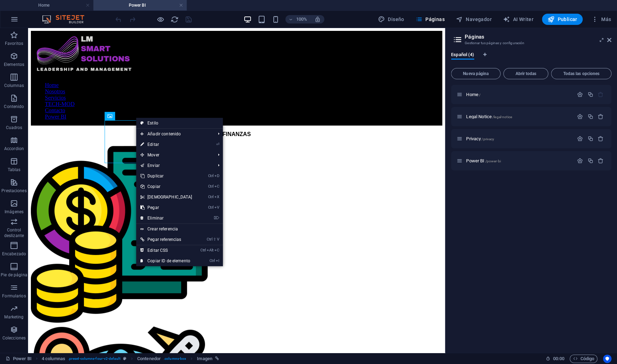 The width and height of the screenshot is (617, 364). Describe the element at coordinates (13, 317) in the screenshot. I see `p: Marketing` at that location.